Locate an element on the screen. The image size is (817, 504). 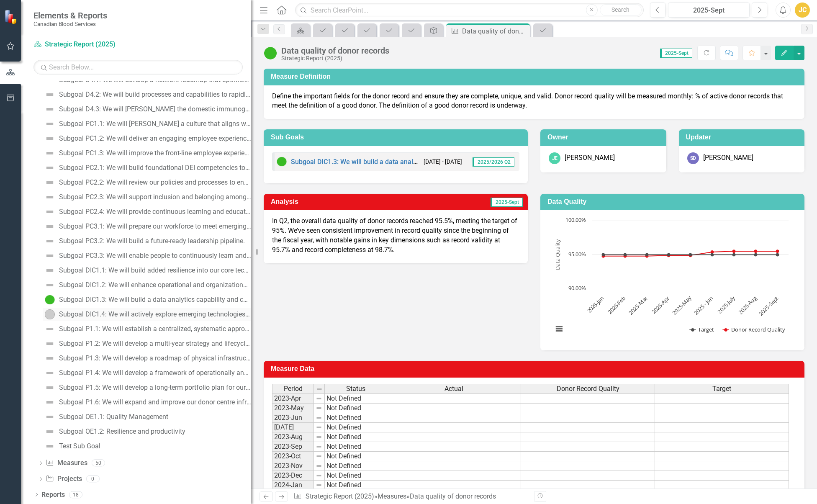
path: 2025-May, 95. Target. is located at coordinates (691, 255).